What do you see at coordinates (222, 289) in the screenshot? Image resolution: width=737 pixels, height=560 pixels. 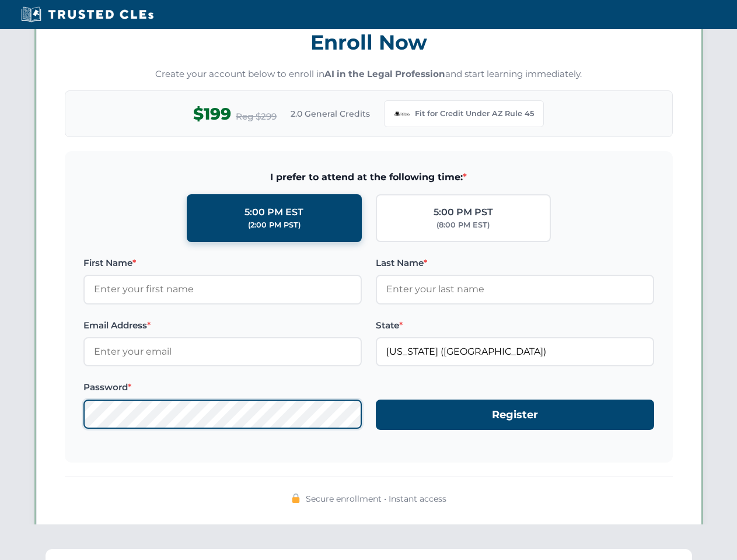 I see `input: Enter your first name` at bounding box center [222, 289].